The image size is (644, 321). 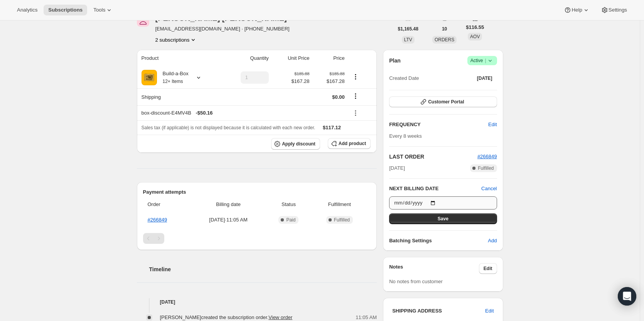 What do you see at coordinates (438, 311) in the screenshot?
I see `h3: SHIPPING ADDRESS` at bounding box center [438, 311].